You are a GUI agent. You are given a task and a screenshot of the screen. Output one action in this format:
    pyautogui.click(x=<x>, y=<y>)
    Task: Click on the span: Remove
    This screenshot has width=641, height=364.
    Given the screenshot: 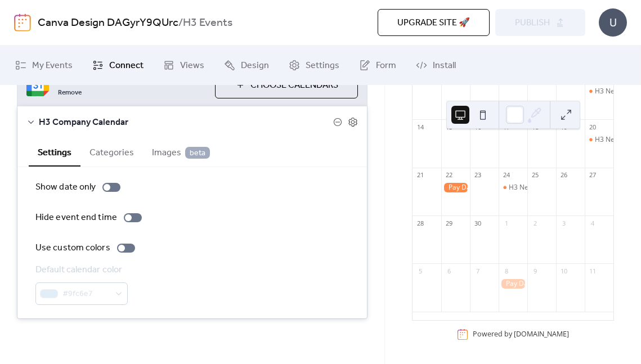 What is the action you would take?
    pyautogui.click(x=70, y=93)
    